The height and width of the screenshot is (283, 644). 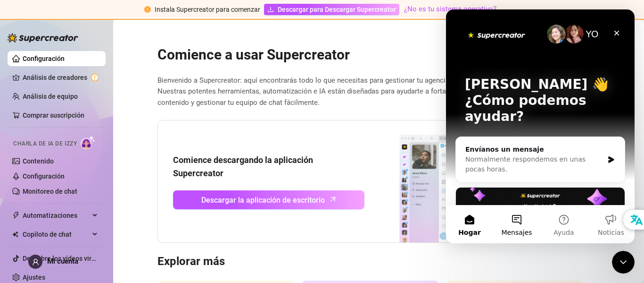 What do you see at coordinates (450, 9) in the screenshot?
I see `font: ¿No es tu sistema operativo?` at bounding box center [450, 9].